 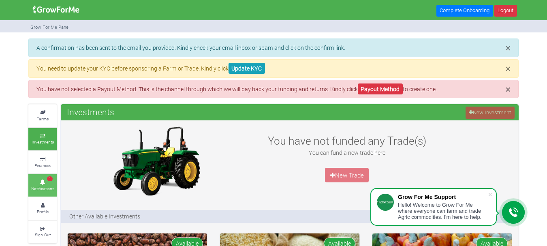 I want to click on a: Investments, so click(x=43, y=139).